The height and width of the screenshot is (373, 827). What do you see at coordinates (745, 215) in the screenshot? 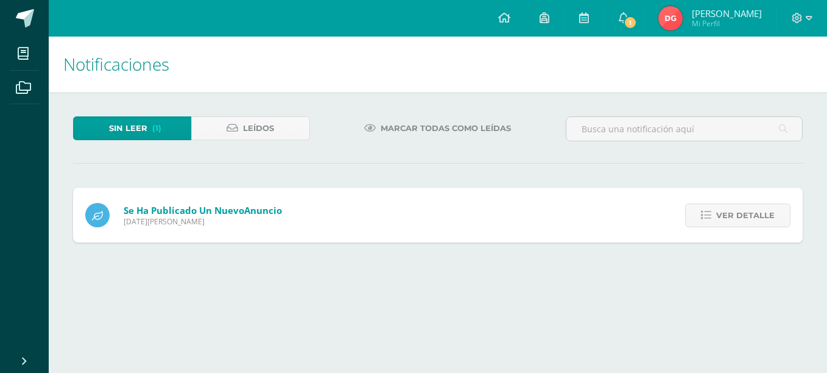
I see `span: Ver detalle` at bounding box center [745, 215].